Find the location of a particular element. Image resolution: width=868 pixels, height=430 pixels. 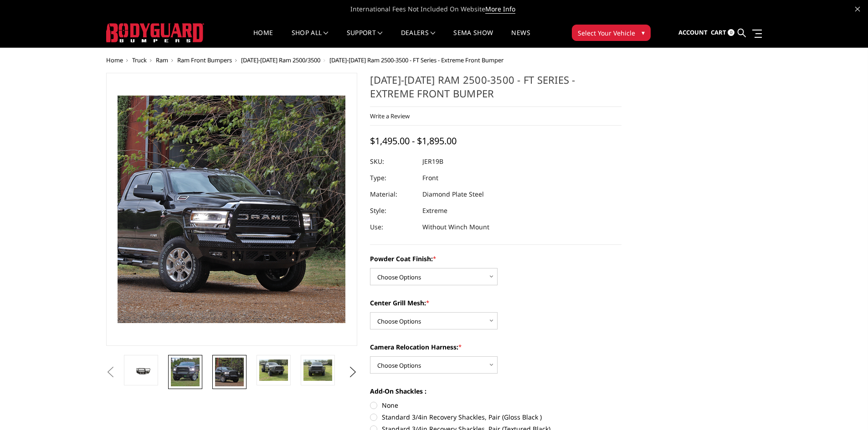

span: Truck is located at coordinates (140, 60).